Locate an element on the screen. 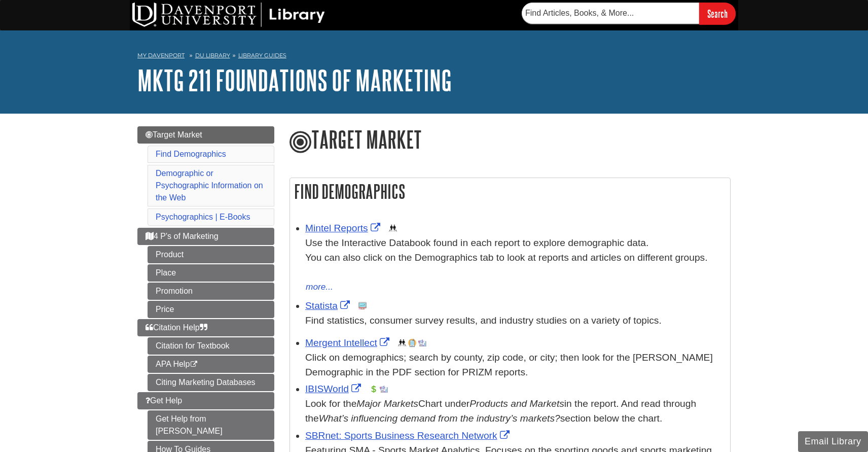 The image size is (868, 452). div: Use the Interactive Databook found in each report to explore demographic data. You can also click... is located at coordinates (515, 258).